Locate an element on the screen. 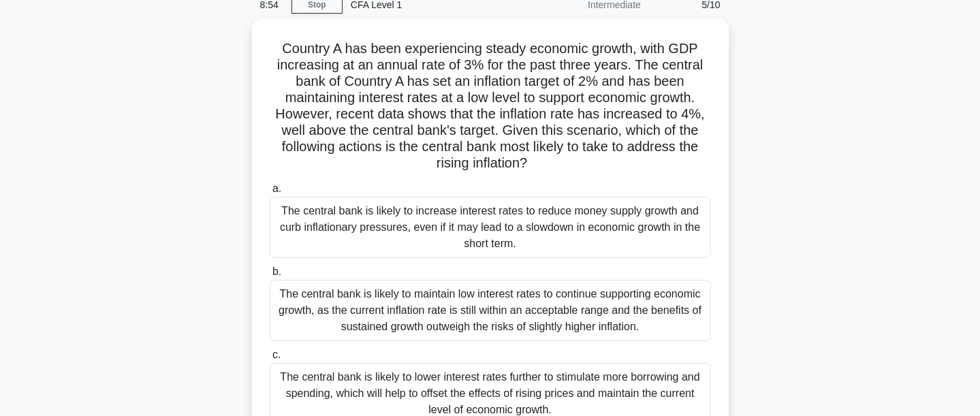 The height and width of the screenshot is (416, 980). span: c. is located at coordinates (276, 354).